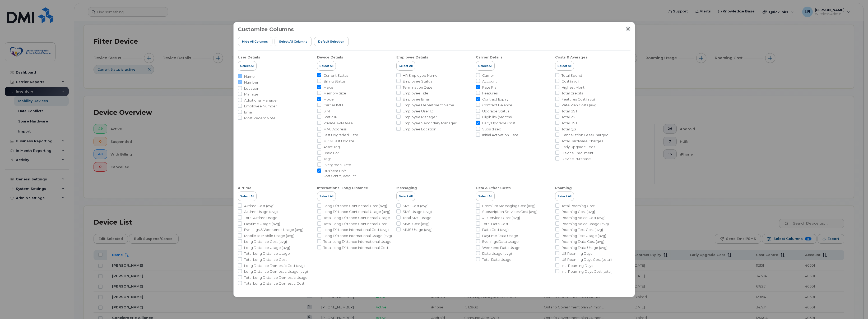  What do you see at coordinates (274, 284) in the screenshot?
I see `span: Total Long Distance Domestic Cost` at bounding box center [274, 284].